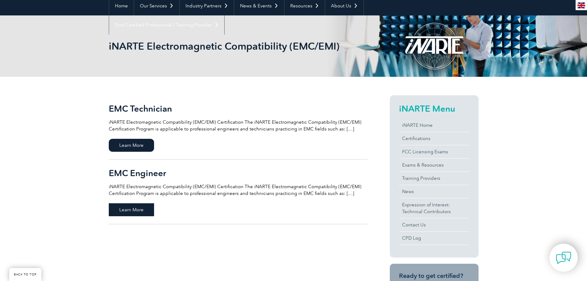 This screenshot has width=587, height=281. What do you see at coordinates (434, 178) in the screenshot?
I see `a: Training Providers` at bounding box center [434, 178].